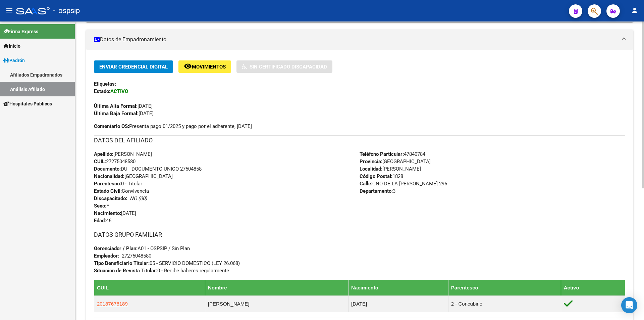 This screenshot has height=320, width=644. Describe the element at coordinates (116, 248) in the screenshot. I see `strong: Gerenciador / Plan:` at that location.